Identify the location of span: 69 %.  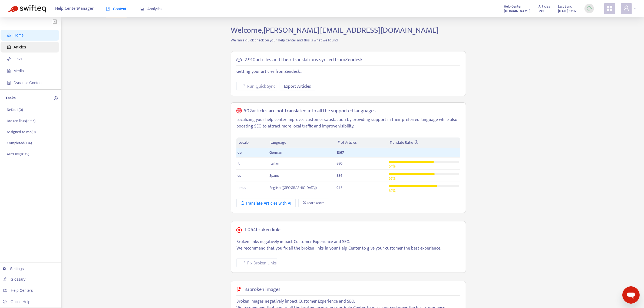
(392, 191).